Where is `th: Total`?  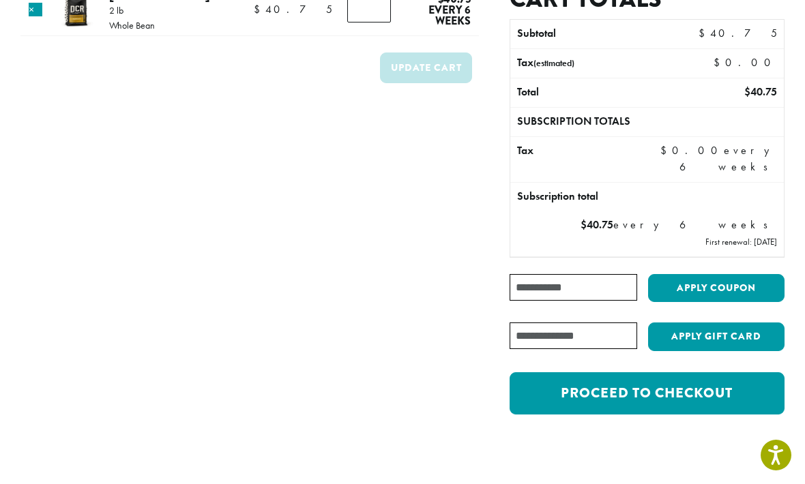 th: Total is located at coordinates (592, 93).